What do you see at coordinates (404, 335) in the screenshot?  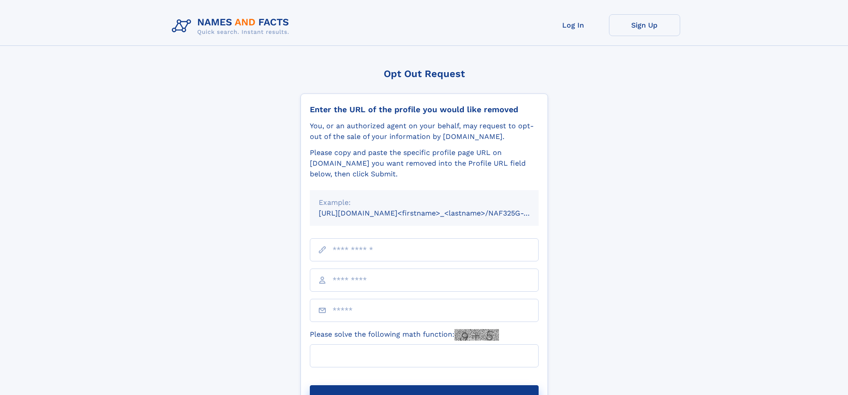 I see `label: Please solve the following math function:` at bounding box center [404, 335].